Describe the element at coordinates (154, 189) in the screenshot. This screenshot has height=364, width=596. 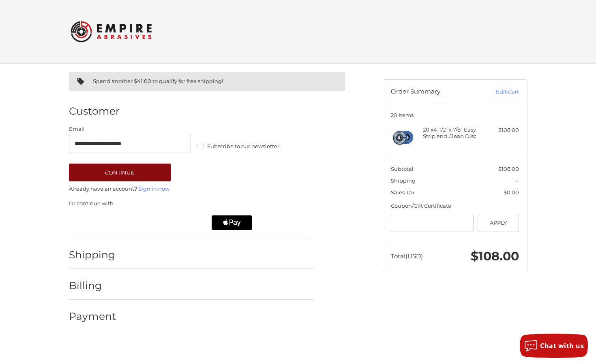
I see `a: Sign in now` at that location.